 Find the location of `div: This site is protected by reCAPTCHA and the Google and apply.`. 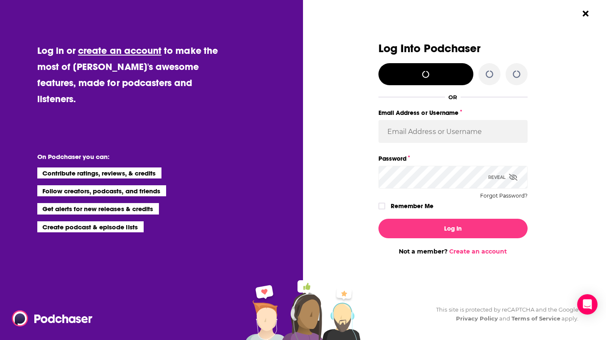

div: This site is protected by reCAPTCHA and the Google and apply. is located at coordinates (504, 314).